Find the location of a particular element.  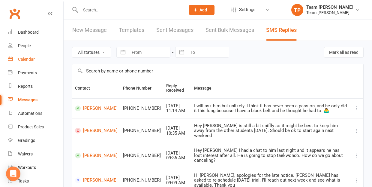

a: Calendar is located at coordinates (35, 59).